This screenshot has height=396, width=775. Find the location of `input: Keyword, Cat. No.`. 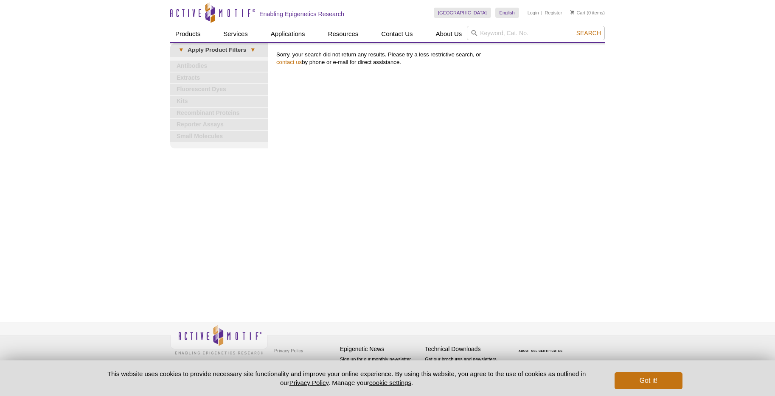

input: Keyword, Cat. No. is located at coordinates (536, 33).